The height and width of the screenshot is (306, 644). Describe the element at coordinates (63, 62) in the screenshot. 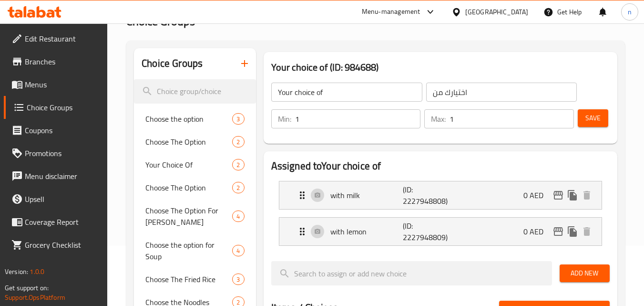

I see `span: Branches` at that location.